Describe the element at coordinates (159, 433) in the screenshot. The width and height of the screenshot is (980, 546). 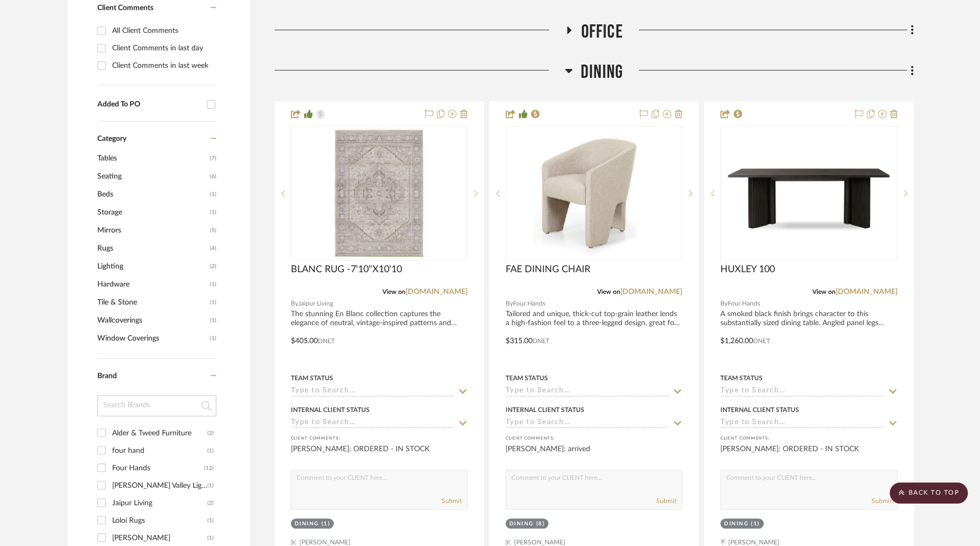
I see `div: Alder & Tweed Furniture` at that location.